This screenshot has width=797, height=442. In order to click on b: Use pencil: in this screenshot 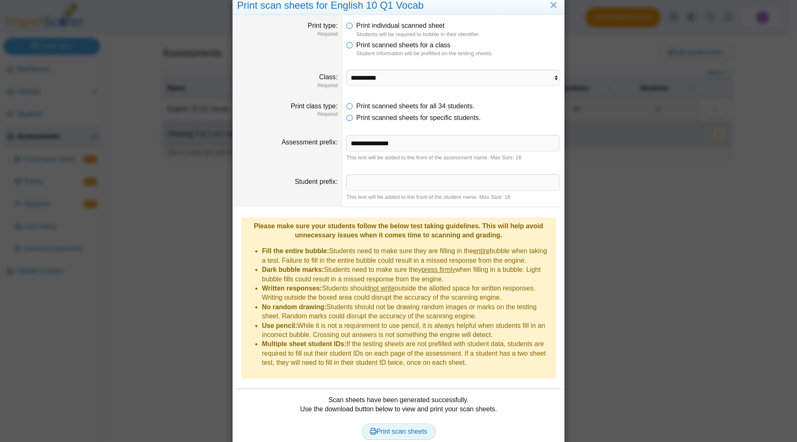, I will do `click(279, 325)`.